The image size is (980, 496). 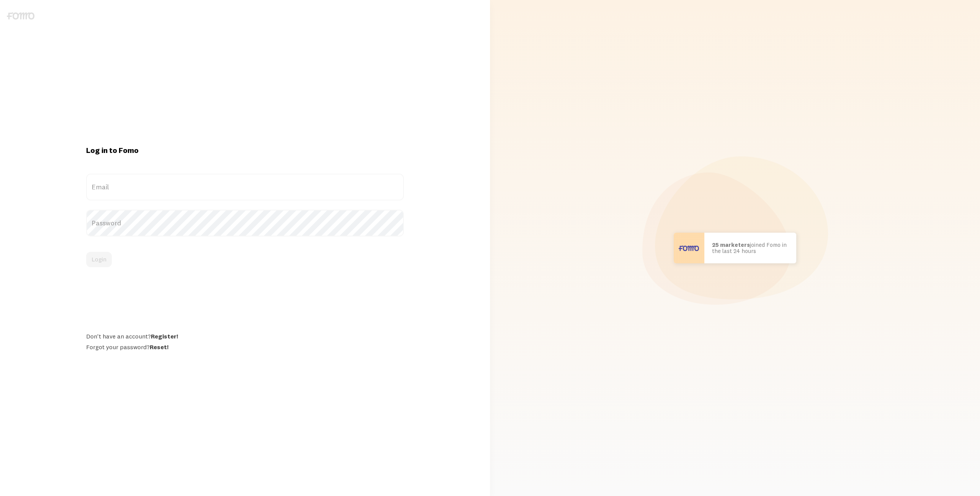 What do you see at coordinates (731, 245) in the screenshot?
I see `b: 25 marketers` at bounding box center [731, 245].